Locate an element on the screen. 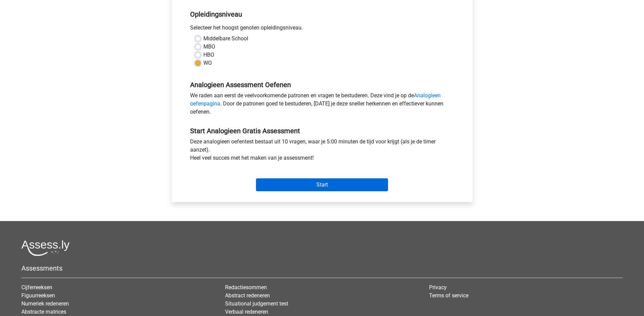 The width and height of the screenshot is (644, 316). h5: Assessments is located at coordinates (322, 268).